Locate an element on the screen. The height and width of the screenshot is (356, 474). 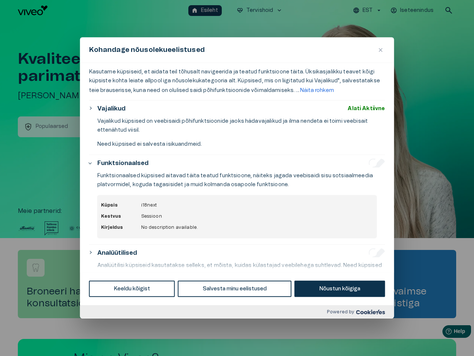
div: No description available. is located at coordinates (257, 228).